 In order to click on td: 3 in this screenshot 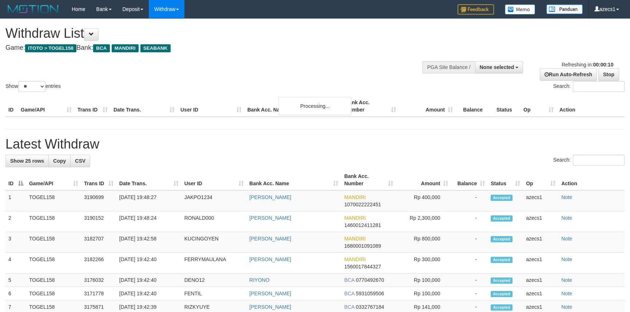, I will do `click(16, 243)`.